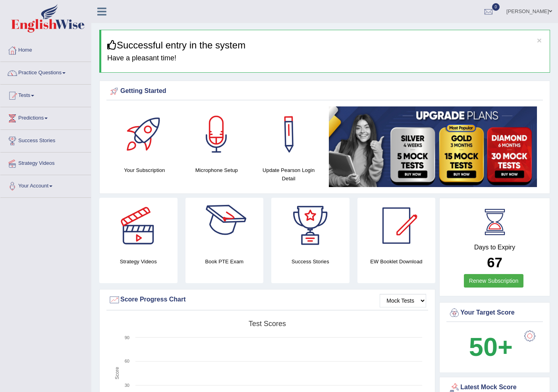 This screenshot has width=558, height=392. What do you see at coordinates (494, 247) in the screenshot?
I see `h4: Days to Expiry` at bounding box center [494, 247].